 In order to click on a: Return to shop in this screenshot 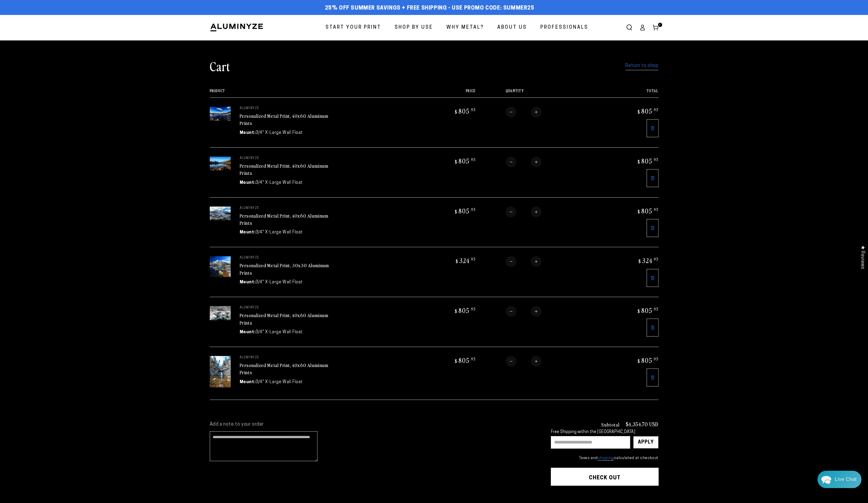, I will do `click(642, 66)`.